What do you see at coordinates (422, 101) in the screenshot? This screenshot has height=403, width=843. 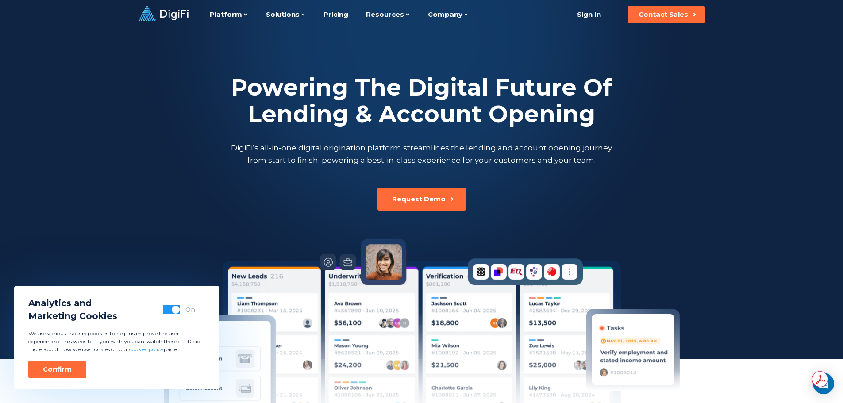 I see `h2: Powering The Digital Future Of Lending & Account Opening` at bounding box center [422, 101].